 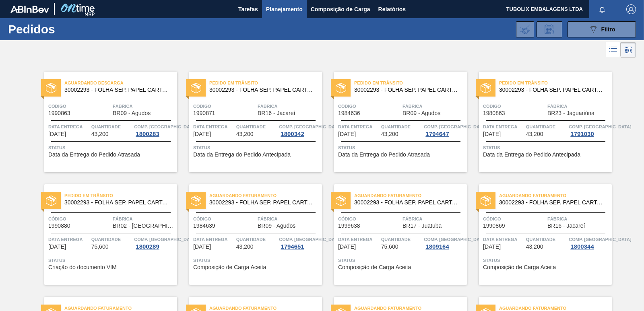 I want to click on span: 1990871, so click(x=204, y=113).